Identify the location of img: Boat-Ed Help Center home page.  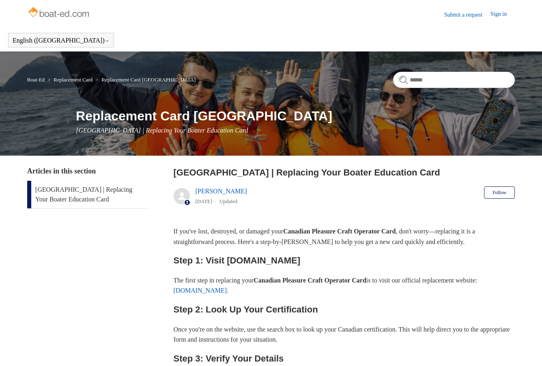
(59, 13).